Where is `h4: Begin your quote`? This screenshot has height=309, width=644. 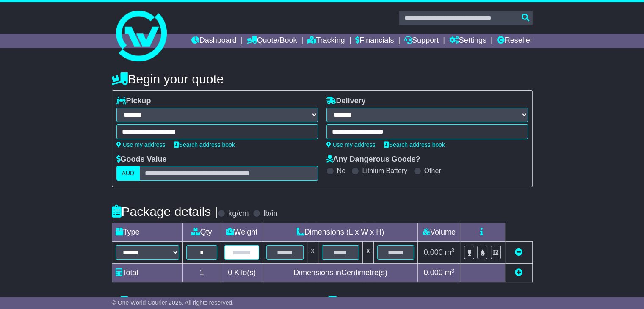
h4: Begin your quote is located at coordinates (322, 79).